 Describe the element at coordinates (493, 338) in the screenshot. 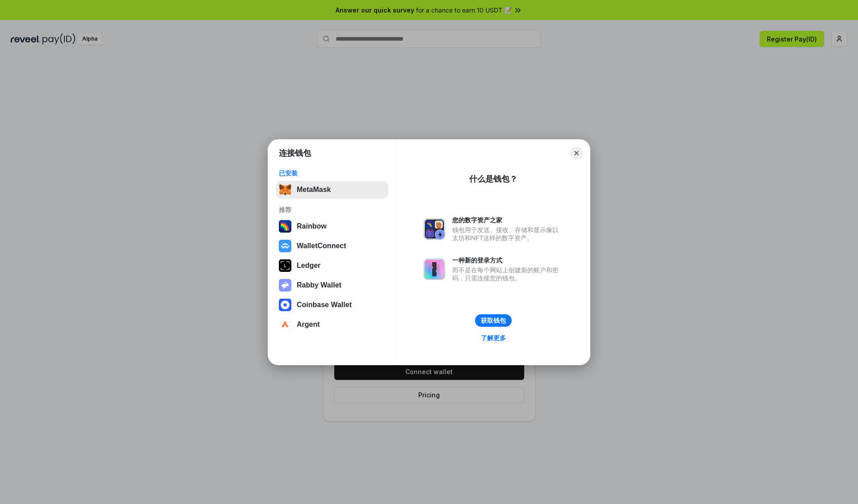

I see `a: 了解更多` at that location.